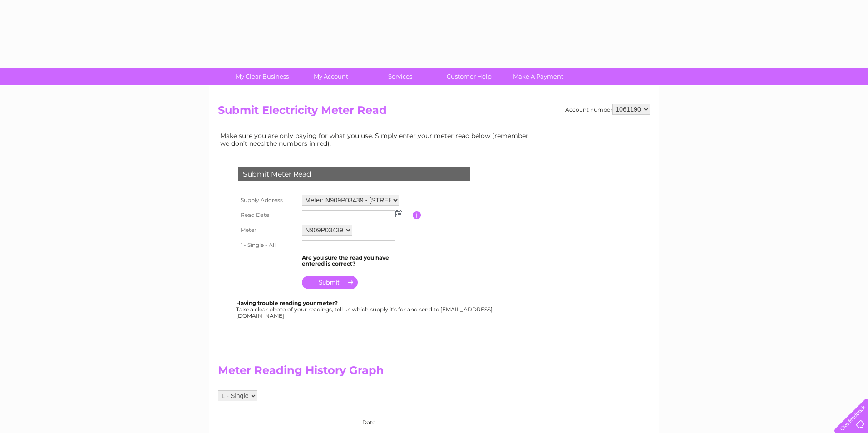 The height and width of the screenshot is (433, 868). What do you see at coordinates (355, 261) in the screenshot?
I see `td: Are you sure the read you have entered is correct?` at bounding box center [355, 261].